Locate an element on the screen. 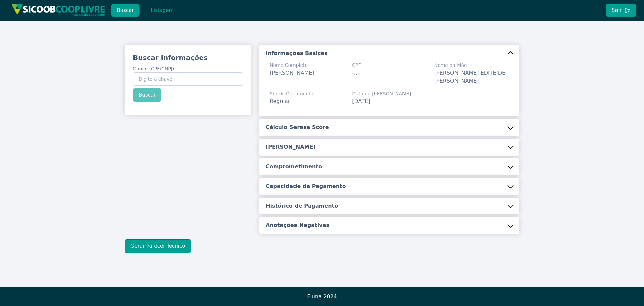  button: Histórico de Pagamento is located at coordinates (389, 206).